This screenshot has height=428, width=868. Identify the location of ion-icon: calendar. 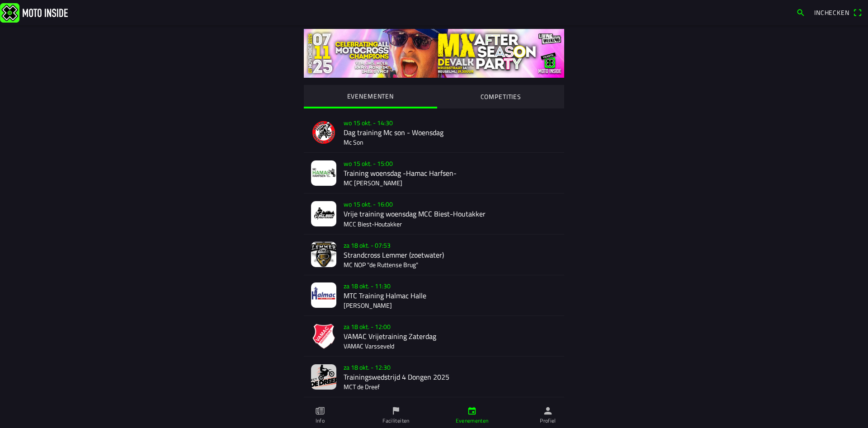
(472, 411).